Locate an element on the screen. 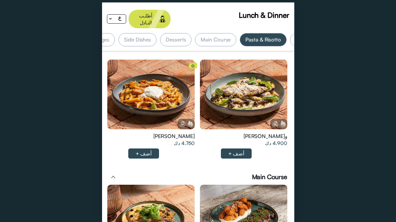 This screenshot has width=396, height=222. div: Burgers & Sliders is located at coordinates (316, 40).